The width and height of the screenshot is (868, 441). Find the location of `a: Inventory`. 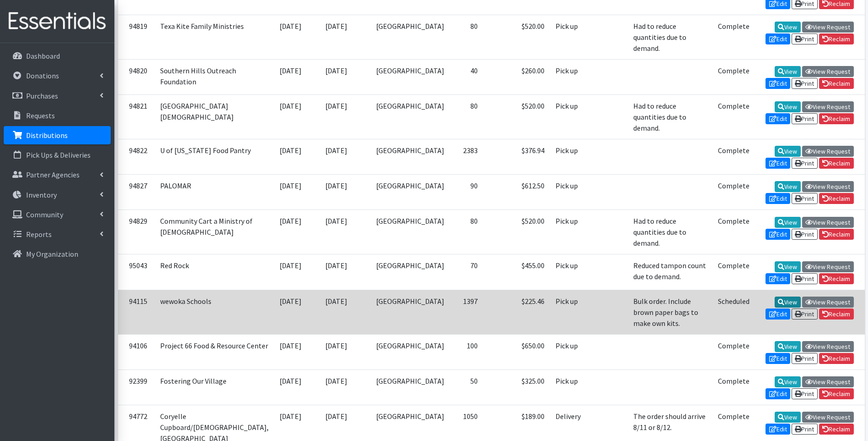

a: Inventory is located at coordinates (57, 195).